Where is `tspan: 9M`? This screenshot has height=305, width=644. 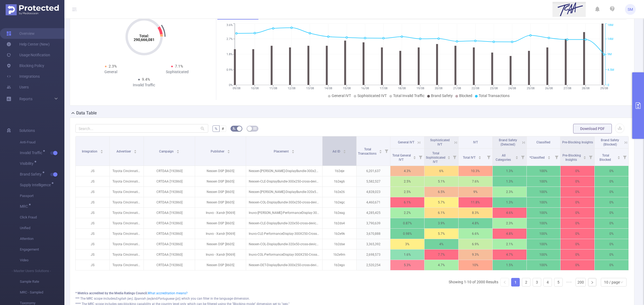
tspan: 9M is located at coordinates (610, 54).